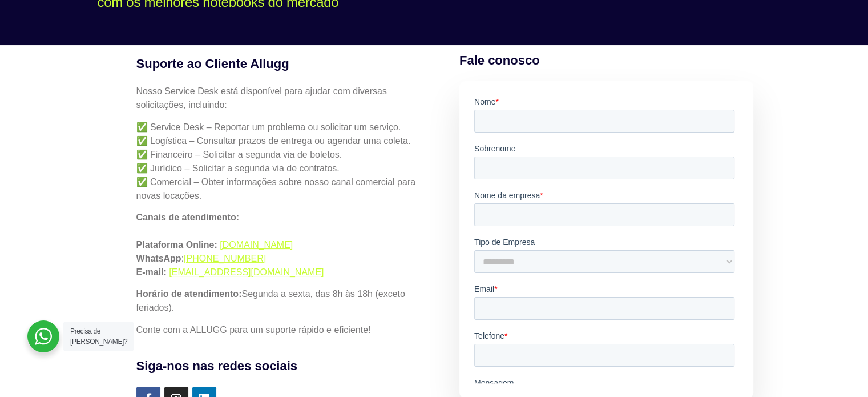  Describe the element at coordinates (189, 293) in the screenshot. I see `strong: Horário de atendimento:` at that location.